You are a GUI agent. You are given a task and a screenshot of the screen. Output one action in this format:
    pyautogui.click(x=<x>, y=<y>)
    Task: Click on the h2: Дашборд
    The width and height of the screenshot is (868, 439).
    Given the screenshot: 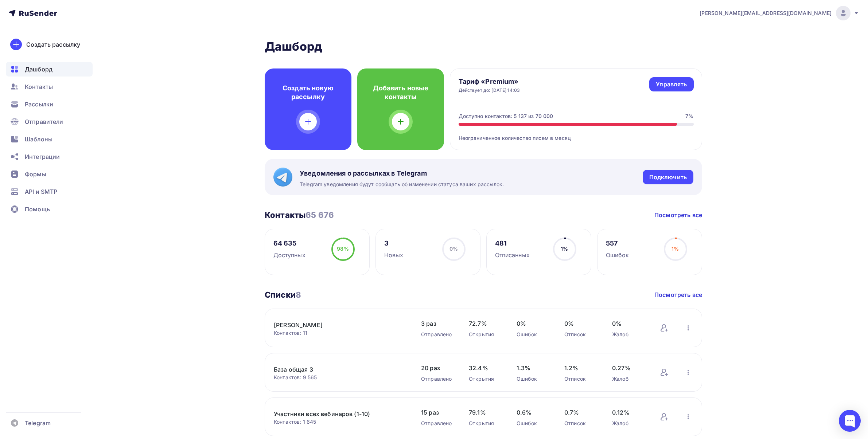 What is the action you would take?
    pyautogui.click(x=483, y=47)
    